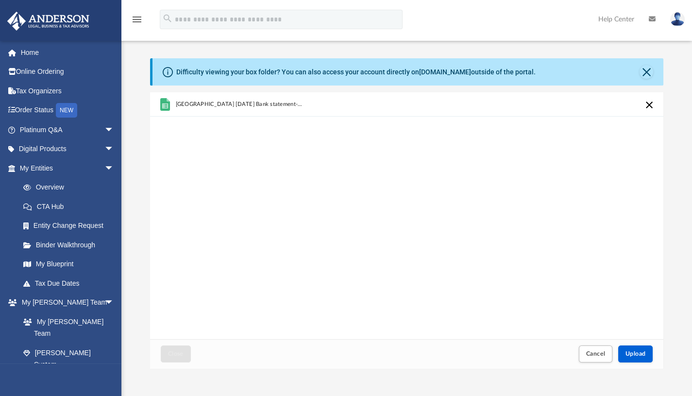 This screenshot has height=396, width=692. What do you see at coordinates (67, 168) in the screenshot?
I see `a: My Entitiesarrow_drop_down` at bounding box center [67, 168].